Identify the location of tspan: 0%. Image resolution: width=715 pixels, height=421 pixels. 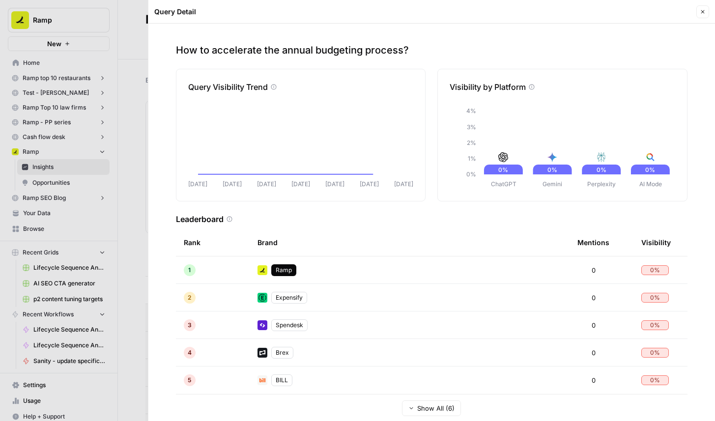
(471, 174).